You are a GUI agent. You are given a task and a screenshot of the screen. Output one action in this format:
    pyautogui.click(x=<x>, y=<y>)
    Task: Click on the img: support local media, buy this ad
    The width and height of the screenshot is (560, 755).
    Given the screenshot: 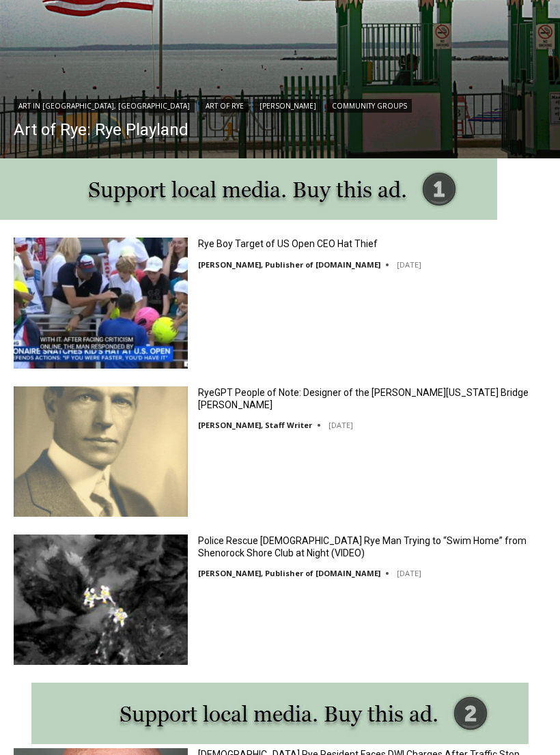 What is the action you would take?
    pyautogui.click(x=280, y=714)
    